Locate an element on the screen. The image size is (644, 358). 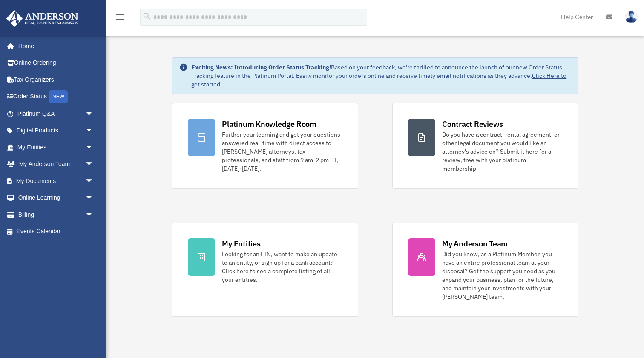
a: Contract Reviews Do you have a contract, rental agreement, or other legal document you would like... is located at coordinates (485, 145).